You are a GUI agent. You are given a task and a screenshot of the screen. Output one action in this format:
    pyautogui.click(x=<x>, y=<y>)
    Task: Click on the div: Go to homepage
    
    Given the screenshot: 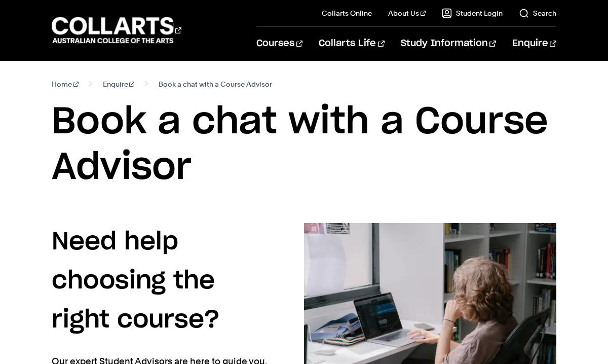 What is the action you would take?
    pyautogui.click(x=117, y=30)
    